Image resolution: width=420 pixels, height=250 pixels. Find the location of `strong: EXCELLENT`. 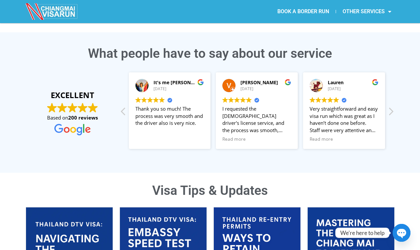

strong: EXCELLENT is located at coordinates (73, 95).